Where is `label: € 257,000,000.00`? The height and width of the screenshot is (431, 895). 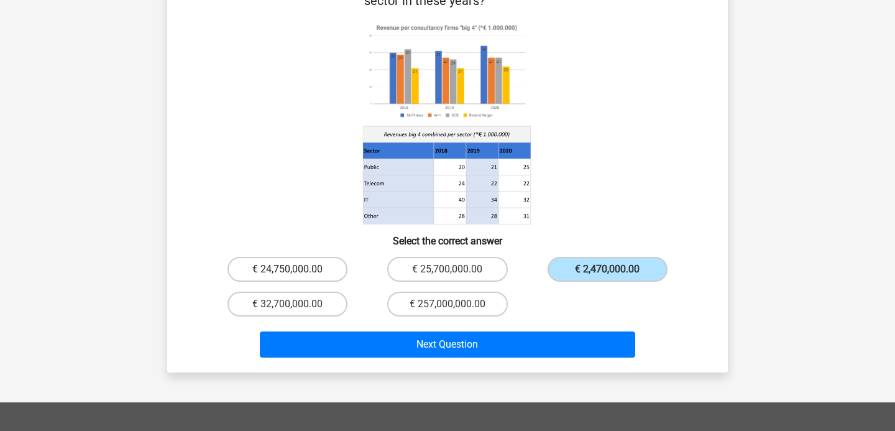 label: € 257,000,000.00 is located at coordinates (447, 304).